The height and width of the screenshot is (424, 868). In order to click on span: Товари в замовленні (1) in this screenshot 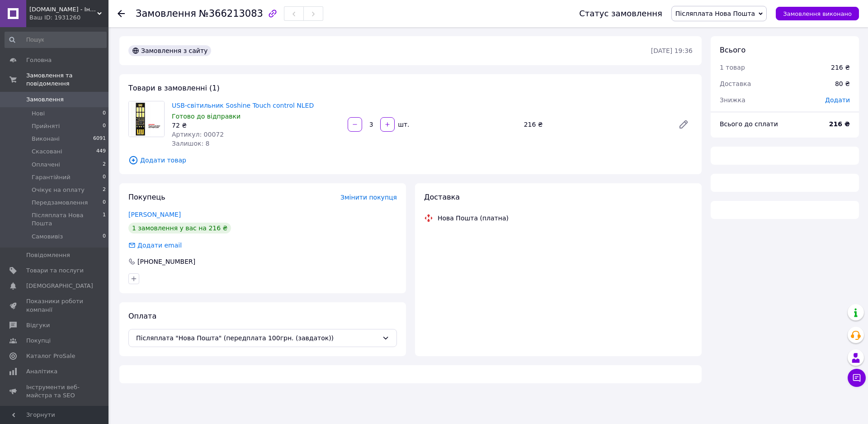, I will do `click(174, 88)`.